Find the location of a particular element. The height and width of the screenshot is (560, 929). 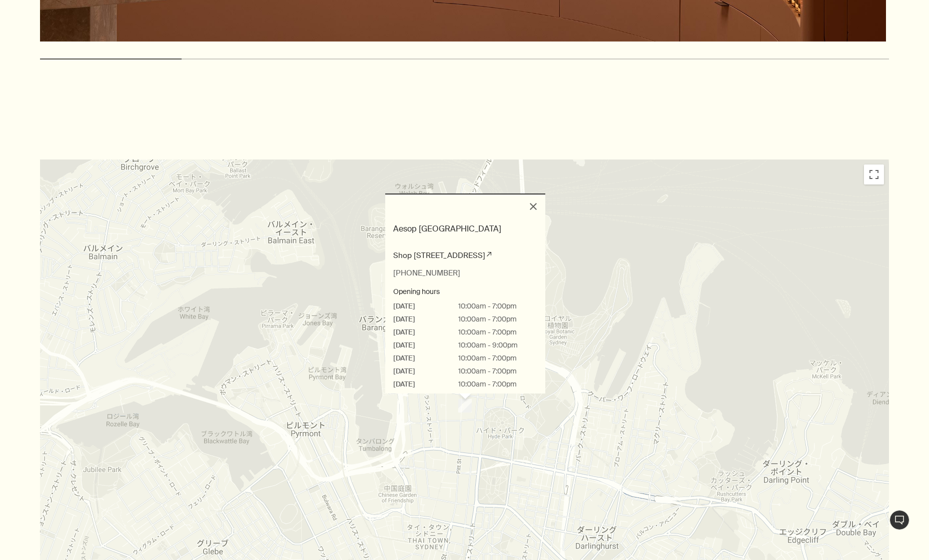

button: 全画面ビューを切り替えます is located at coordinates (874, 175).